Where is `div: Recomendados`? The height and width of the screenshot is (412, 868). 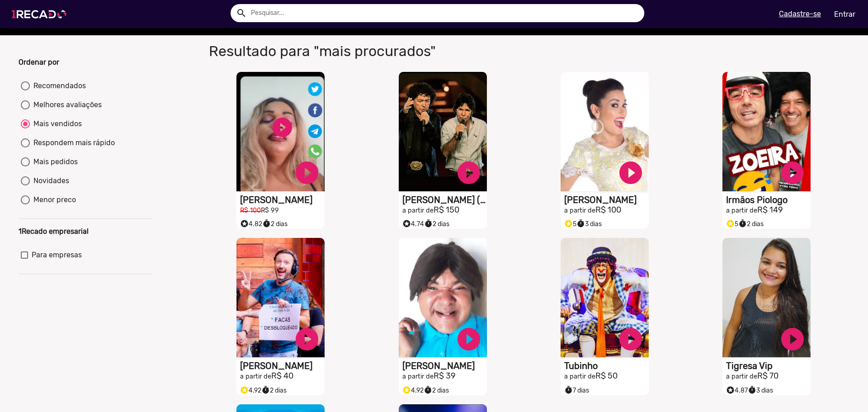 div: Recomendados is located at coordinates (58, 86).